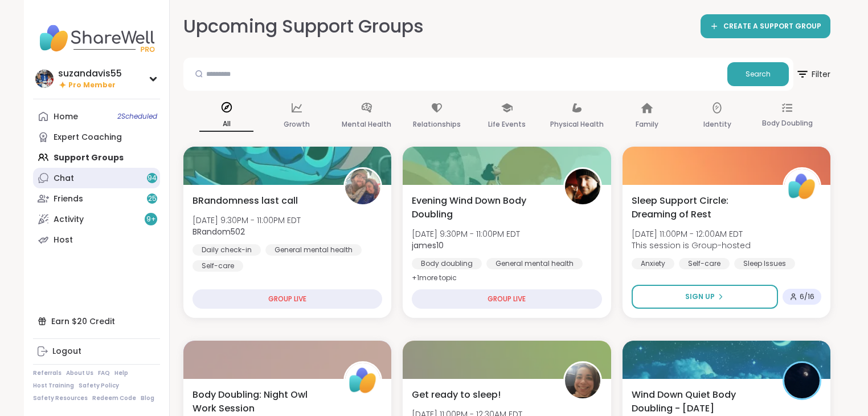  Describe the element at coordinates (262, 401) in the screenshot. I see `span: Body Doubling: Night Owl Work Session` at that location.